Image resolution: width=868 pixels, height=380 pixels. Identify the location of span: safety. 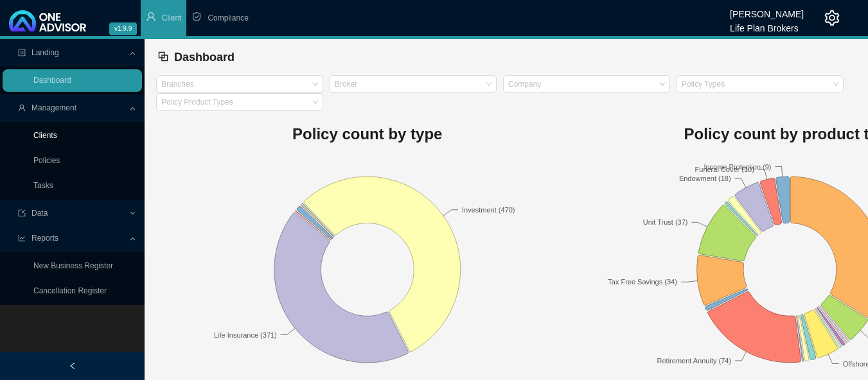
(197, 17).